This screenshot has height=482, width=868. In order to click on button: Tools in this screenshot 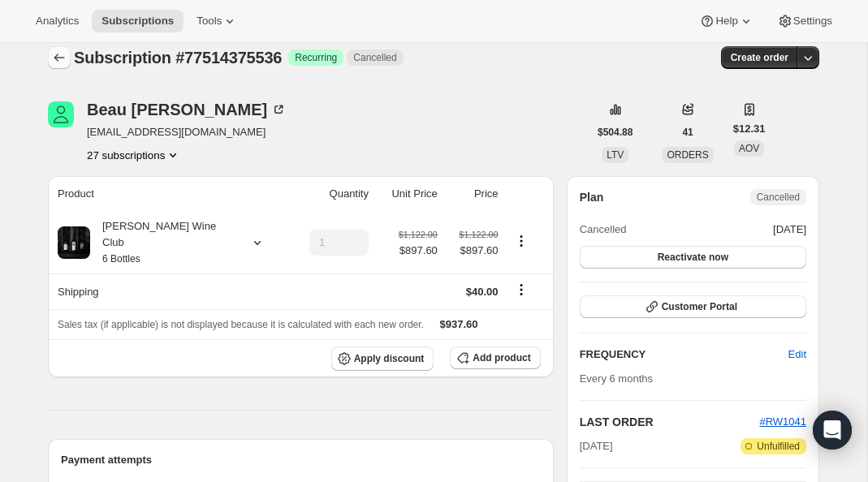, I will do `click(217, 21)`.